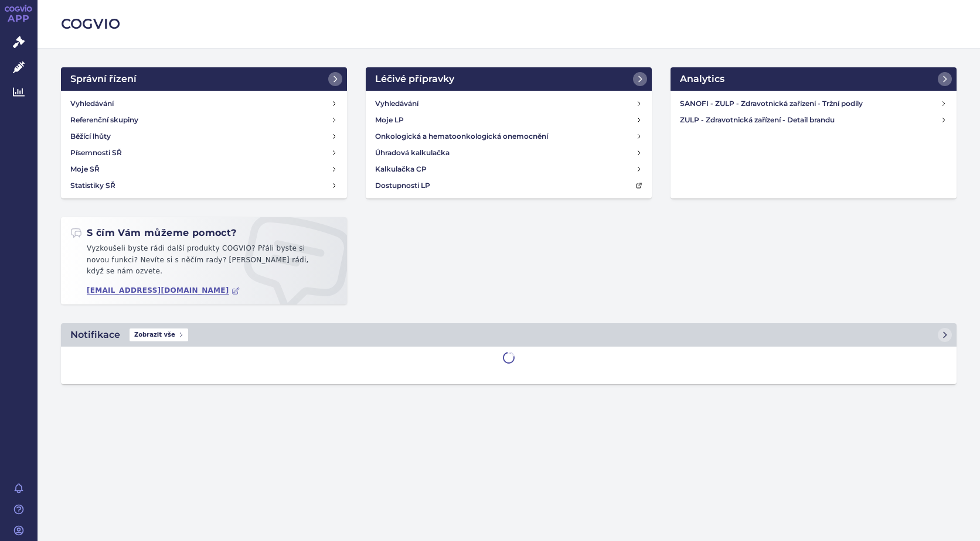 This screenshot has width=980, height=541. What do you see at coordinates (414, 79) in the screenshot?
I see `h2: Léčivé přípravky` at bounding box center [414, 79].